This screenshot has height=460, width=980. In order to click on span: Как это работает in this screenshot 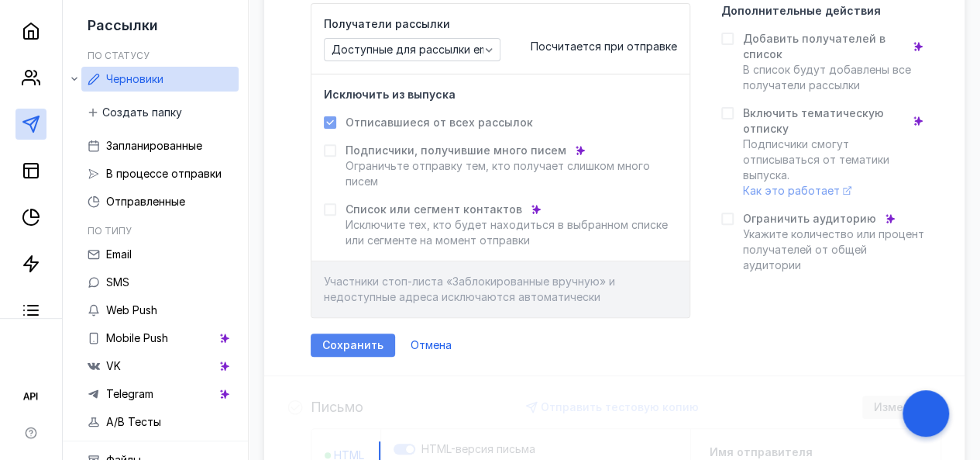, I will do `click(791, 190)`.